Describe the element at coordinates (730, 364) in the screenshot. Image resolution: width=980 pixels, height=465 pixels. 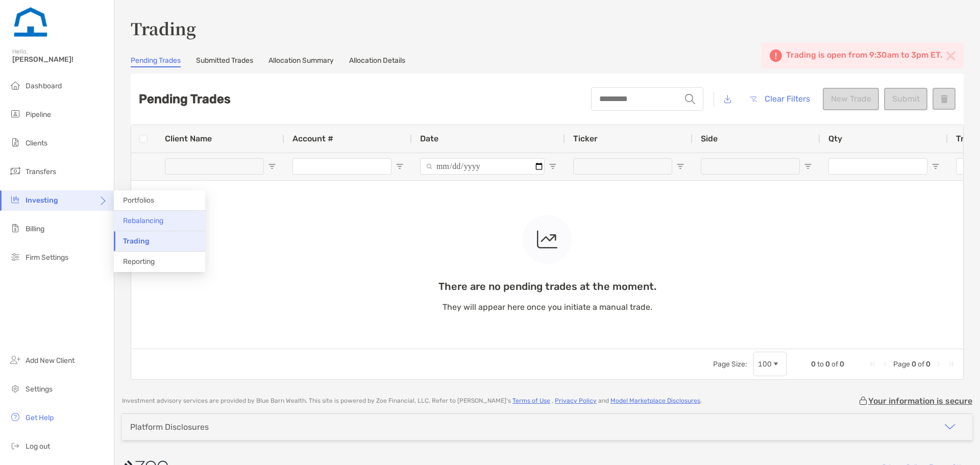
I see `div: Page Size:` at that location.